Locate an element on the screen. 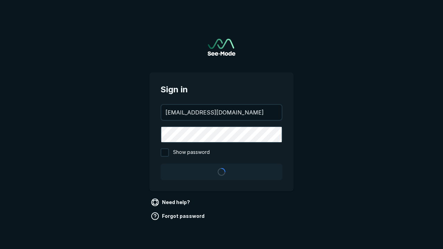 This screenshot has height=249, width=443. span: Show password is located at coordinates (192, 153).